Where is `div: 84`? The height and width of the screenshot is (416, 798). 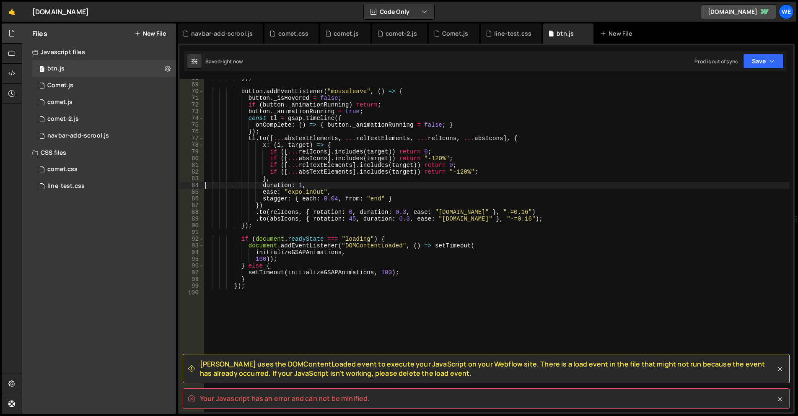 div: 84 is located at coordinates (192, 185).